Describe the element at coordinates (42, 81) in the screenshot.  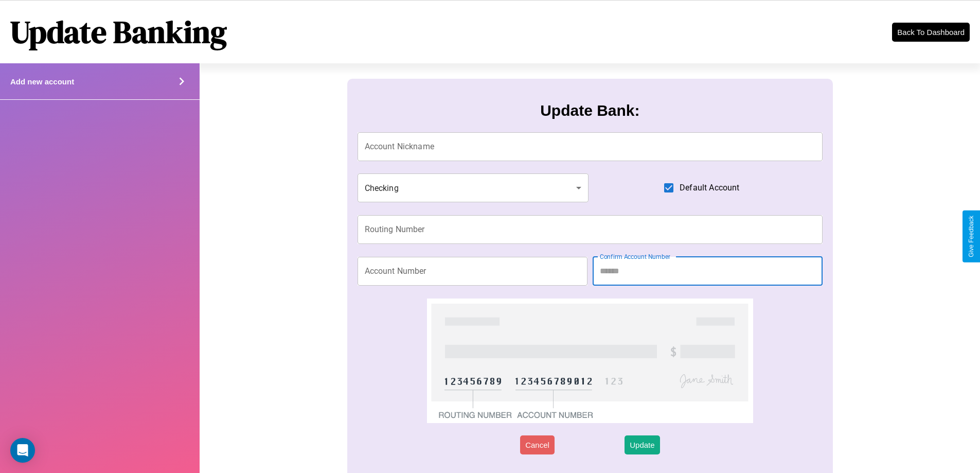
I see `h4: Add new account` at that location.